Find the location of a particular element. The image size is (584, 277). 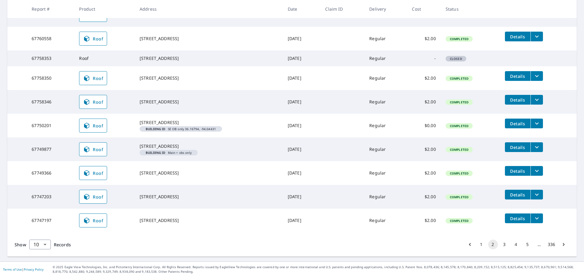

button: detailsBtn-67758346 is located at coordinates (518, 100).